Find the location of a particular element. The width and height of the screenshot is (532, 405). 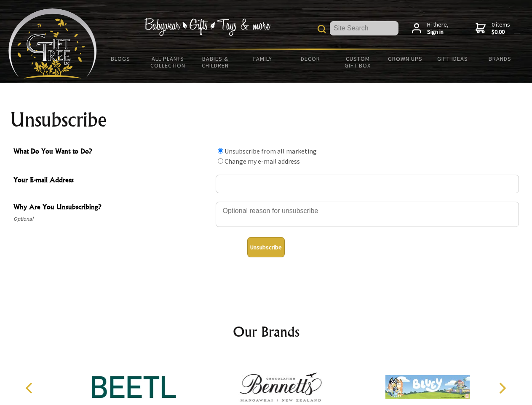

textarea: Why Are You Unsubscribing? is located at coordinates (368, 214).